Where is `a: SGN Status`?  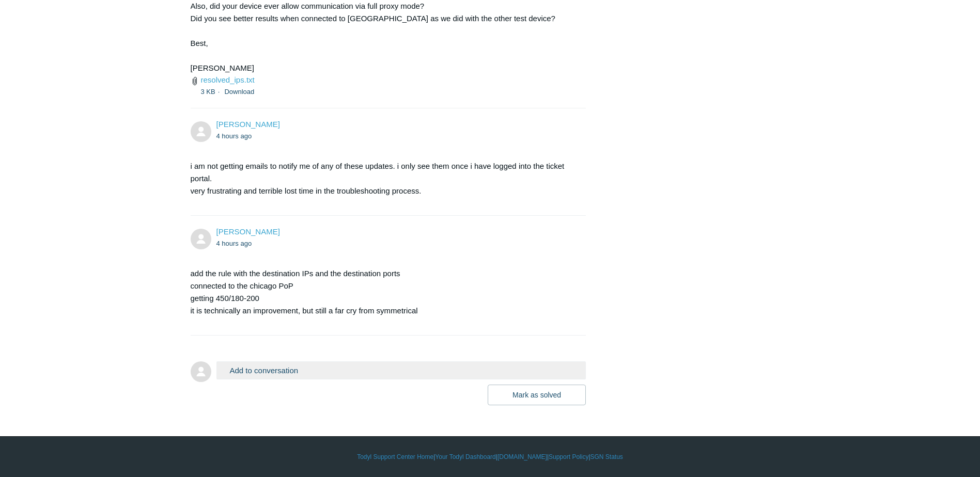
a: SGN Status is located at coordinates (606, 458).